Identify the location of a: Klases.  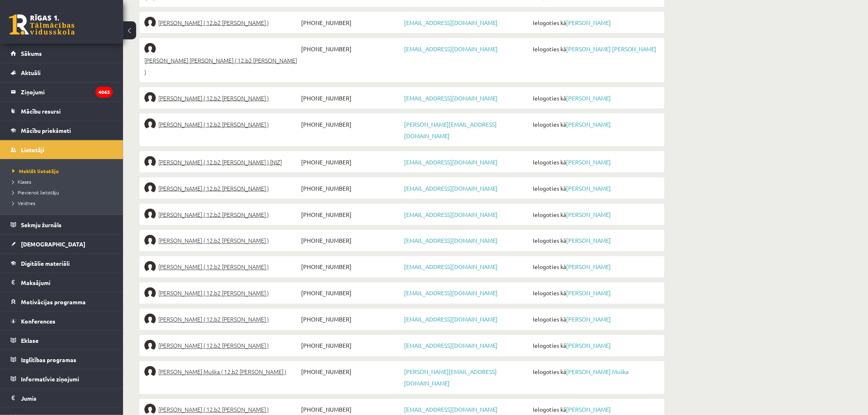
(63, 181).